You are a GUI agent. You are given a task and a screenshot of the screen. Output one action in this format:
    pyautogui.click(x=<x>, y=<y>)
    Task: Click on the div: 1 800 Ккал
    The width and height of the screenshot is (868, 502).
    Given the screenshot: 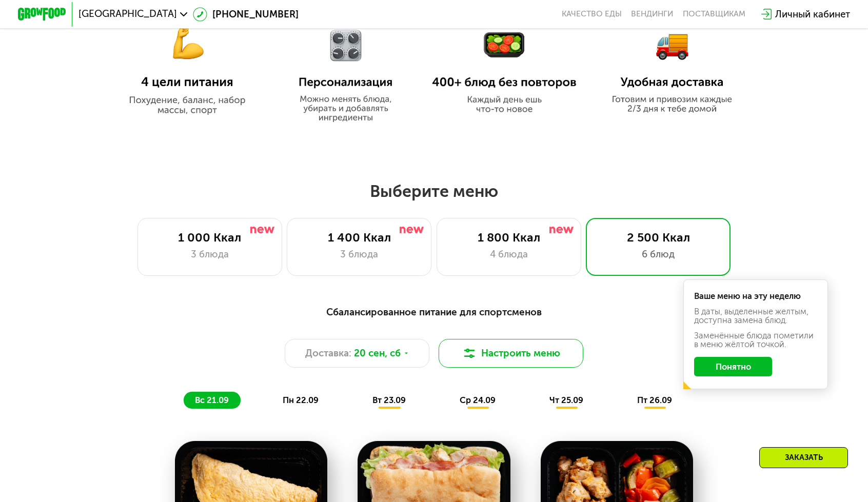 What is the action you would take?
    pyautogui.click(x=508, y=237)
    